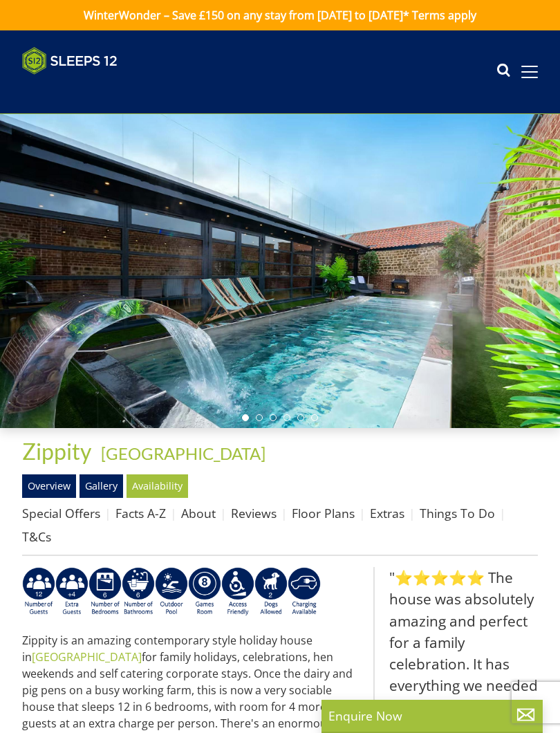 The height and width of the screenshot is (733, 560). Describe the element at coordinates (432, 716) in the screenshot. I see `p: Enquire Now` at that location.